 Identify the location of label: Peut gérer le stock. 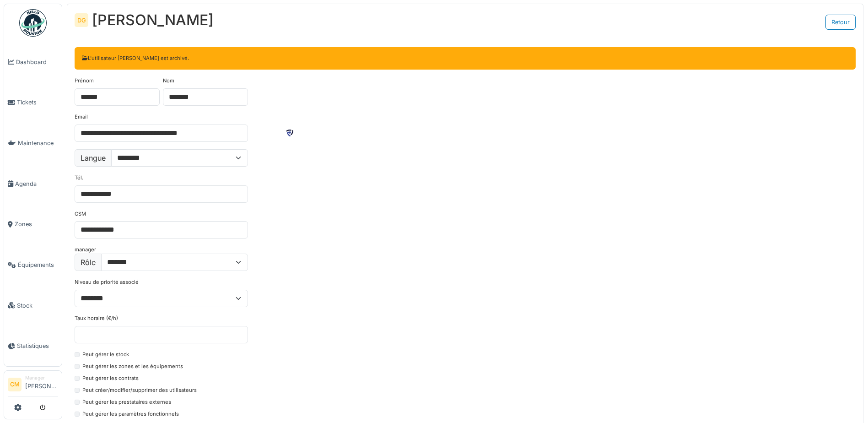
(106, 354).